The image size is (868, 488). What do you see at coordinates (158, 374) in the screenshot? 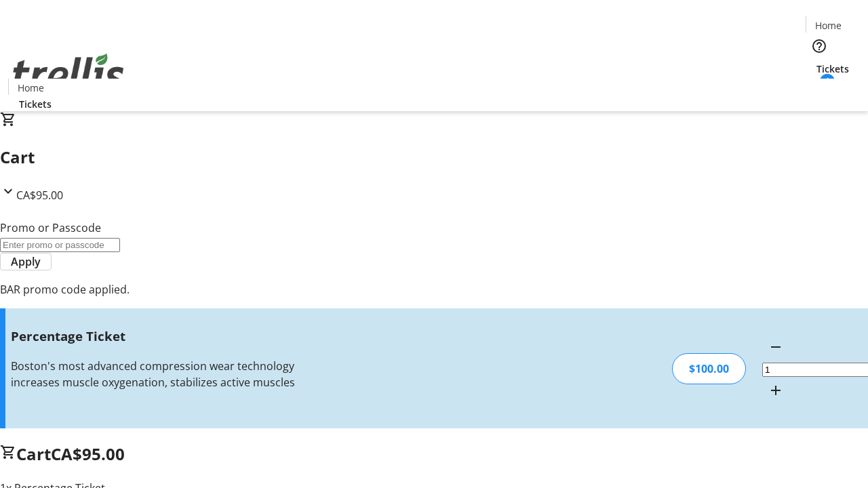
I see `div: Boston's most advanced compression wear technology increases muscle oxygenation, stabilizes activ...` at bounding box center [158, 374].